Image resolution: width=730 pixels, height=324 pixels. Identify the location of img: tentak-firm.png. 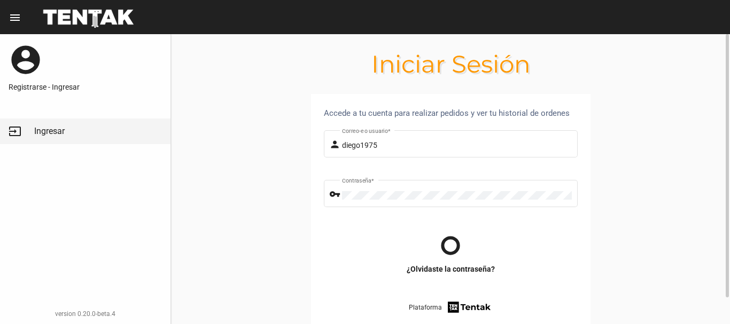
(469, 307).